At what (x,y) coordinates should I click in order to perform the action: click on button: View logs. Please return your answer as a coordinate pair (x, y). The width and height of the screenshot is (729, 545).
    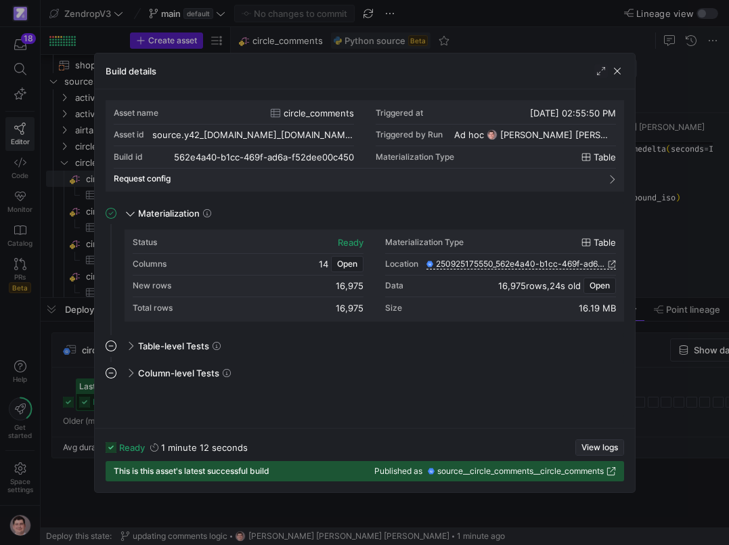
    Looking at the image, I should click on (599, 447).